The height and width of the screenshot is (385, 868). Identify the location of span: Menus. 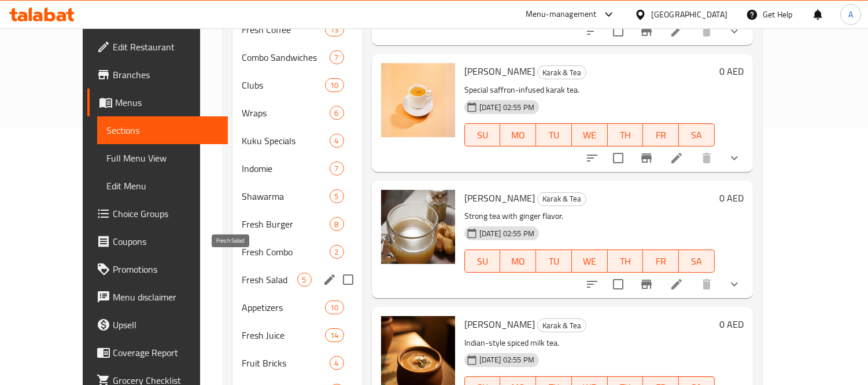
(166, 103).